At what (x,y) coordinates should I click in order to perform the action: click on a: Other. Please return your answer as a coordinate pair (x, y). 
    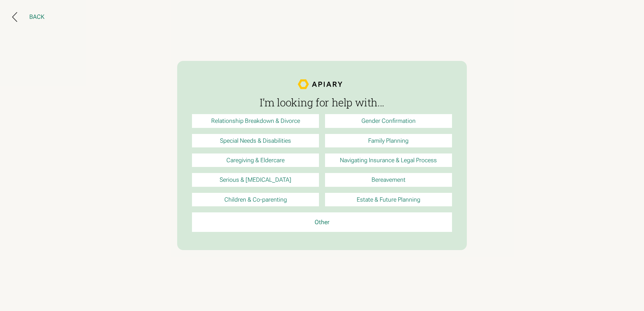
    Looking at the image, I should click on (322, 222).